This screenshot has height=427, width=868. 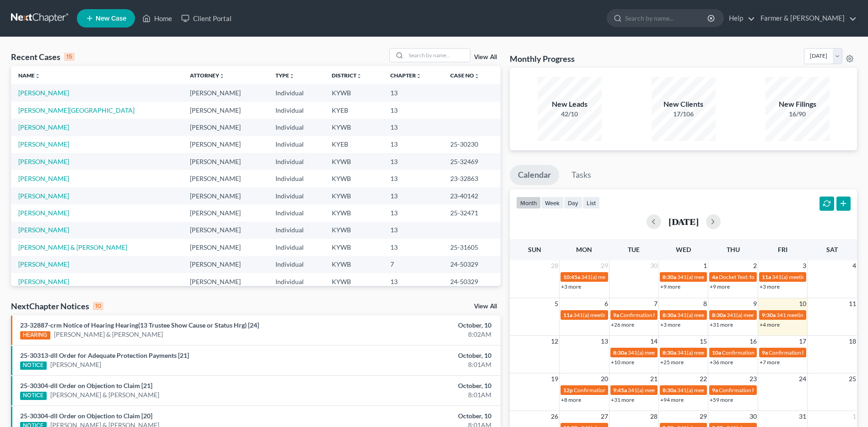 I want to click on div: 8:01AM, so click(x=416, y=364).